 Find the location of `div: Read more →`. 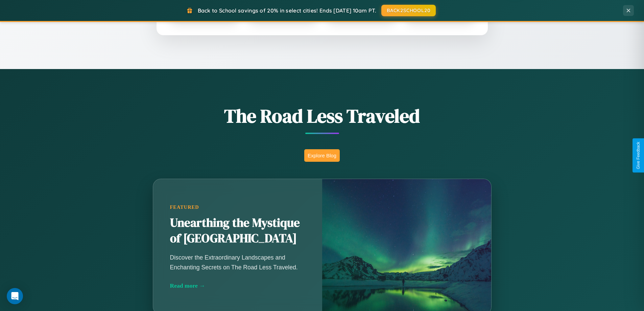

div: Read more → is located at coordinates (238, 285).